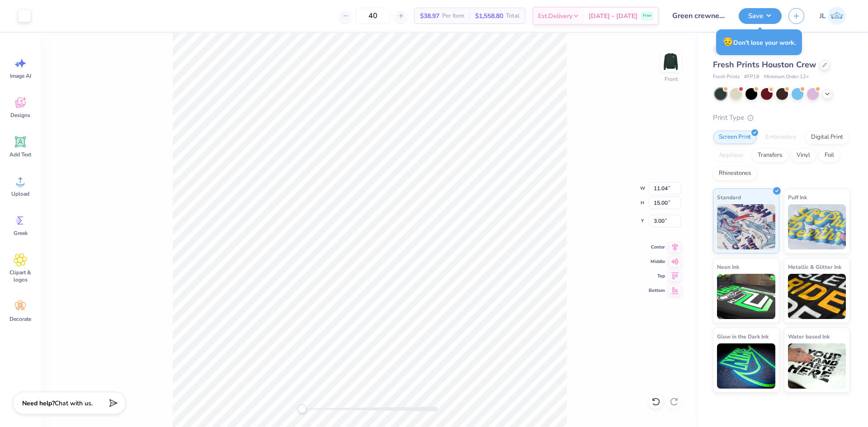  What do you see at coordinates (20, 76) in the screenshot?
I see `span: Image AI` at bounding box center [20, 76].